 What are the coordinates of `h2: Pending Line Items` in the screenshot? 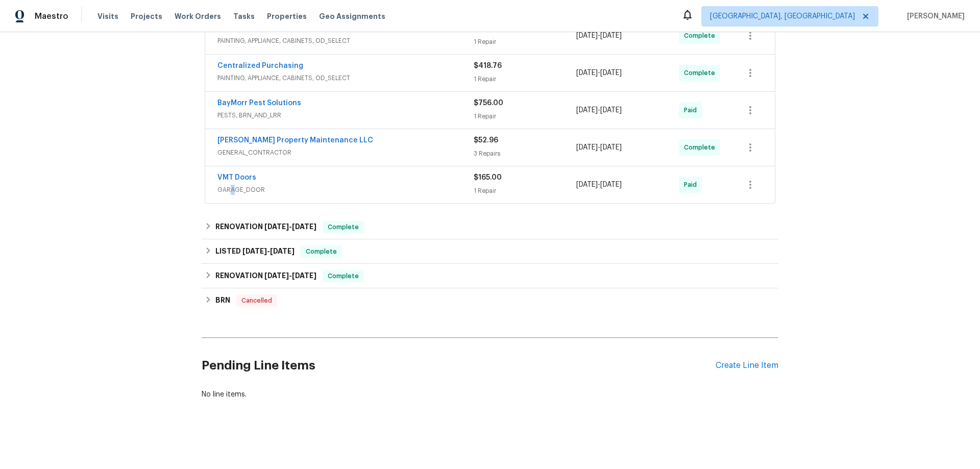 It's located at (458, 366).